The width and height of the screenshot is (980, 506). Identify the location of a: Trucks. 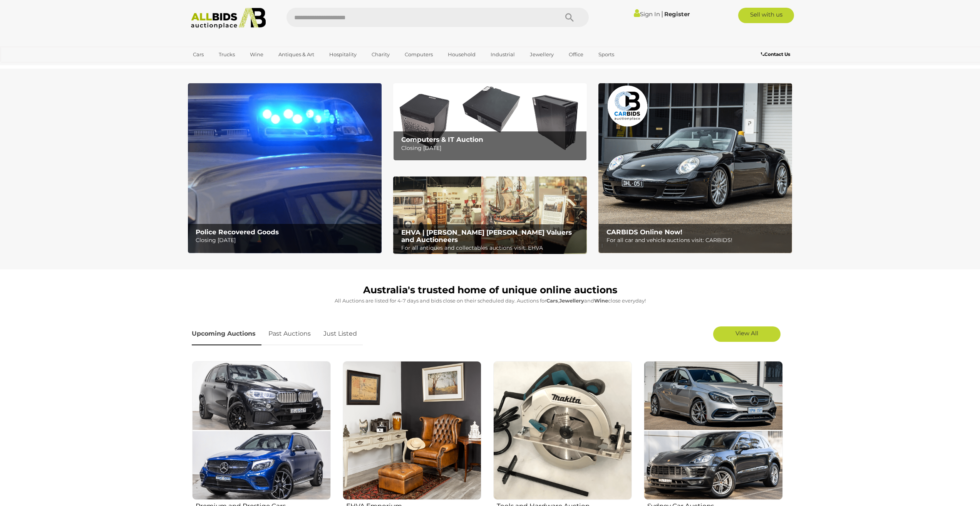
(227, 54).